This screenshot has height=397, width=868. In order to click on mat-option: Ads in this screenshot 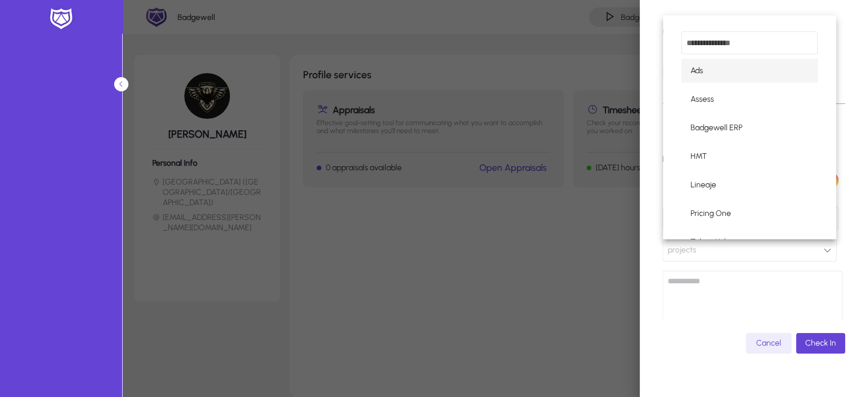, I will do `click(749, 70)`.